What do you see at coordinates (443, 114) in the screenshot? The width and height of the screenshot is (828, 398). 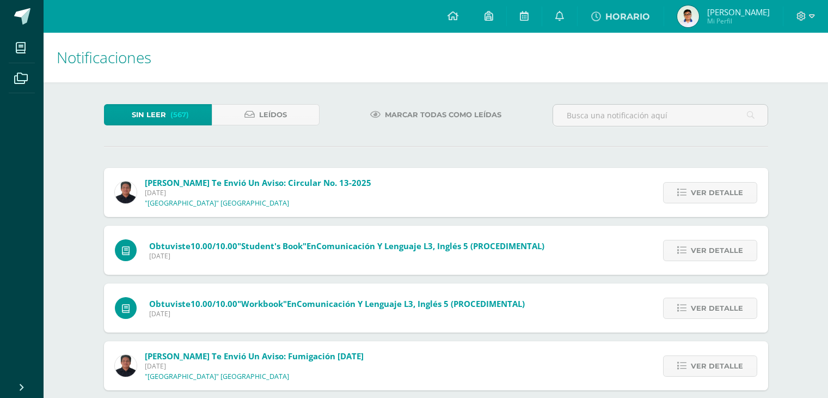 I see `span: Marcar todas como leídas` at bounding box center [443, 114].